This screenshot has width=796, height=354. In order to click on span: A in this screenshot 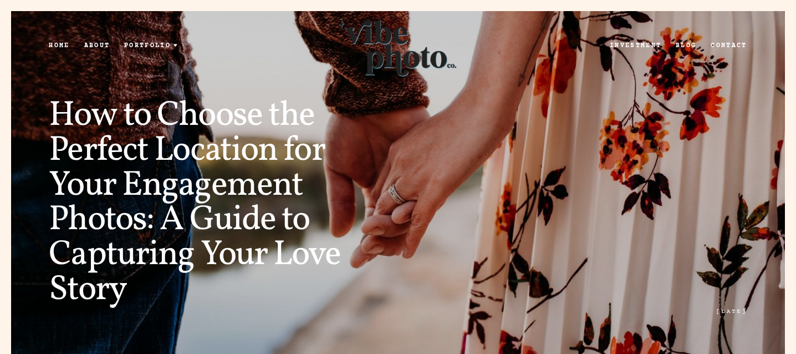, I will do `click(171, 220)`.